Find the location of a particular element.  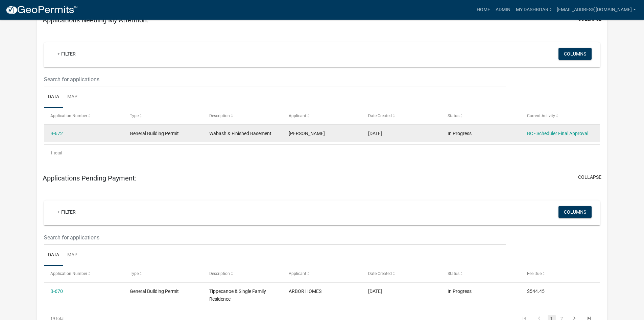

span: $544.45 is located at coordinates (536, 291).